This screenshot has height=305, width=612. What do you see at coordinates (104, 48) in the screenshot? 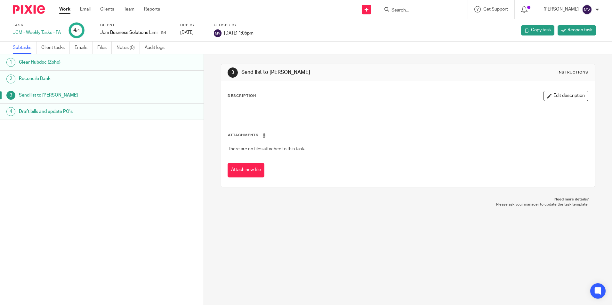
I see `a: Files` at bounding box center [104, 48].